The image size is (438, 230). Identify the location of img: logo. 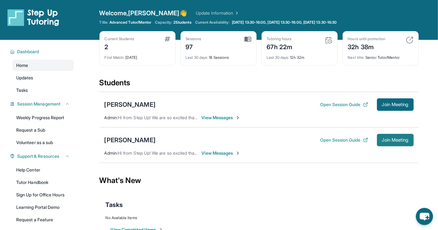
(33, 17).